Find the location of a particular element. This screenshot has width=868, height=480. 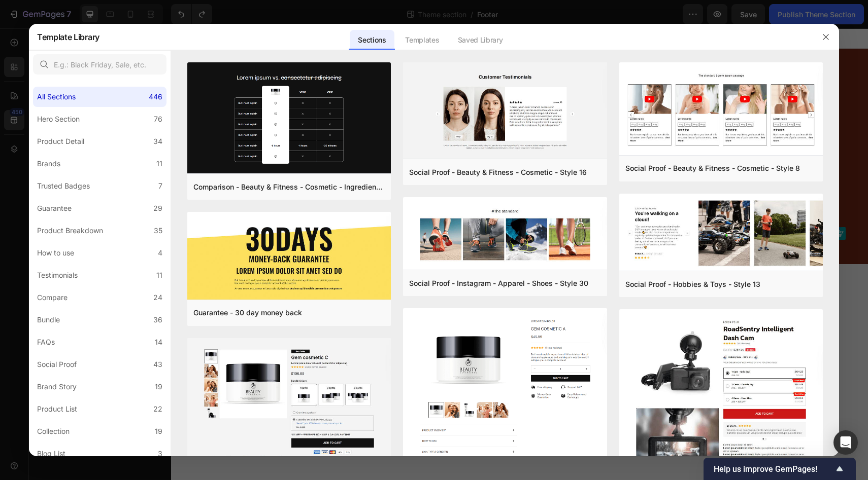

div: Templates is located at coordinates (421, 40).